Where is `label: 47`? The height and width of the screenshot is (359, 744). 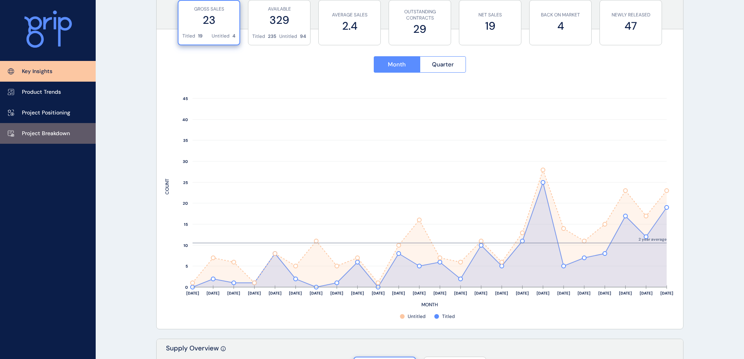 label: 47 is located at coordinates (630, 26).